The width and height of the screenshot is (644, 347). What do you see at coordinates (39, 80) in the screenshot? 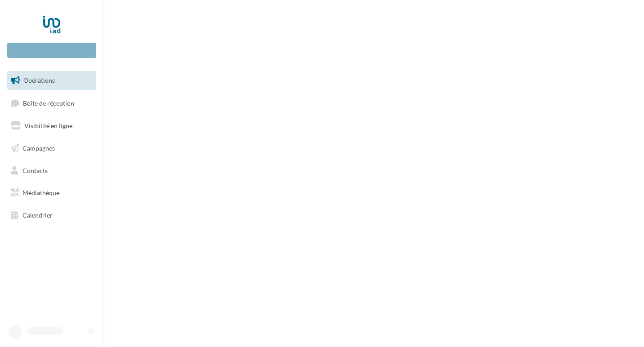
I see `span: Opérations` at bounding box center [39, 80].